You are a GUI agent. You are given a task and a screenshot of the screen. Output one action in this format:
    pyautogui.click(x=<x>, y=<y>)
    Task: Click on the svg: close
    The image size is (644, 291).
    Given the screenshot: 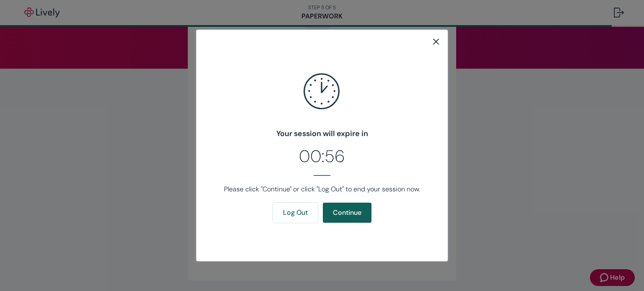 What is the action you would take?
    pyautogui.click(x=436, y=42)
    